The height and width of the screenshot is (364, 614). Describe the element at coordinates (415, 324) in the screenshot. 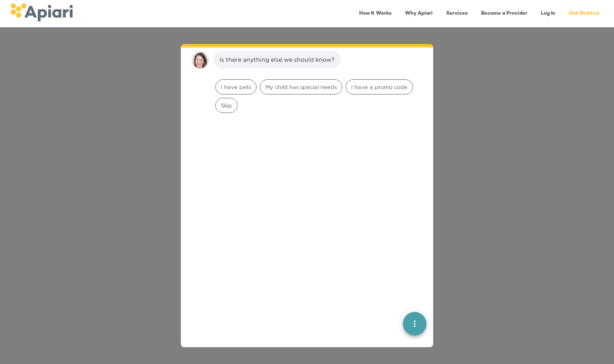

I see `button: quick menu` at that location.